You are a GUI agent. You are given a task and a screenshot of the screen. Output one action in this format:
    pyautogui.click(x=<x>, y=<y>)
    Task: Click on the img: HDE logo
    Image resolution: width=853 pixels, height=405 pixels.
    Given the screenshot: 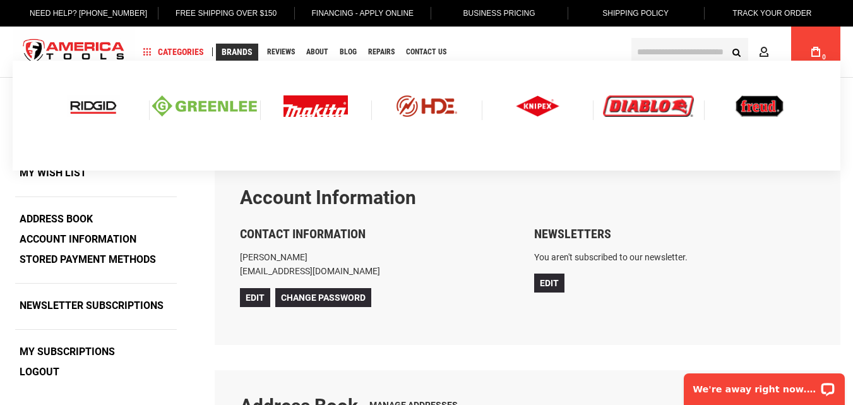 What is the action you would take?
    pyautogui.click(x=427, y=106)
    